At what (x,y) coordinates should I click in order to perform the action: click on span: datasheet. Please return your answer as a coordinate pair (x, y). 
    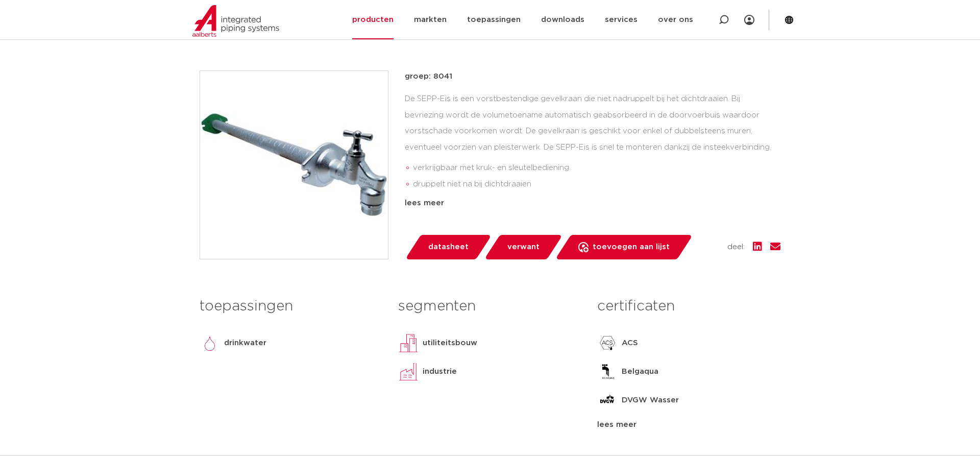
    Looking at the image, I should click on (448, 247).